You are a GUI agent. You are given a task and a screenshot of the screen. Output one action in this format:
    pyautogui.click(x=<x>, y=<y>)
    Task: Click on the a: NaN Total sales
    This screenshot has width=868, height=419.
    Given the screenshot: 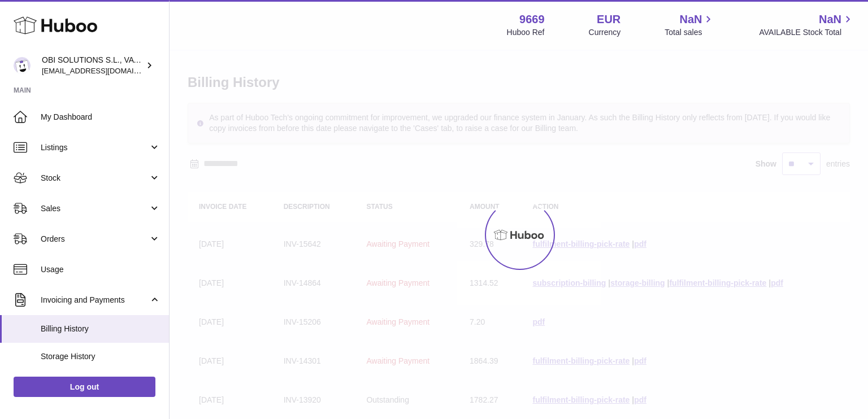 What is the action you would take?
    pyautogui.click(x=689, y=25)
    